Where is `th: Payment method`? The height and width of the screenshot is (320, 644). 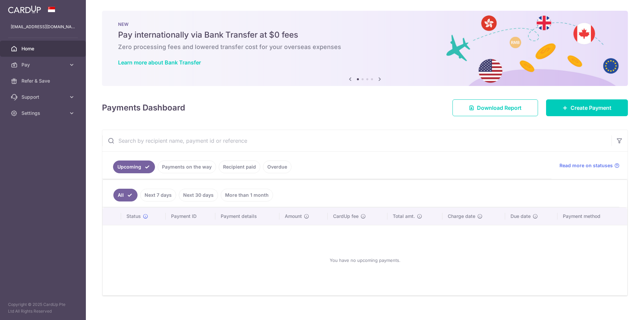 th: Payment method is located at coordinates (592, 216).